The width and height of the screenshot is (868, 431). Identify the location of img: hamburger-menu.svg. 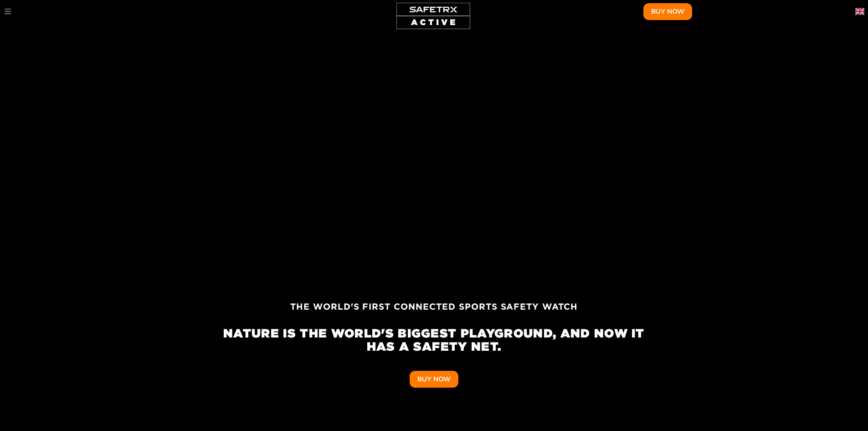
(8, 12).